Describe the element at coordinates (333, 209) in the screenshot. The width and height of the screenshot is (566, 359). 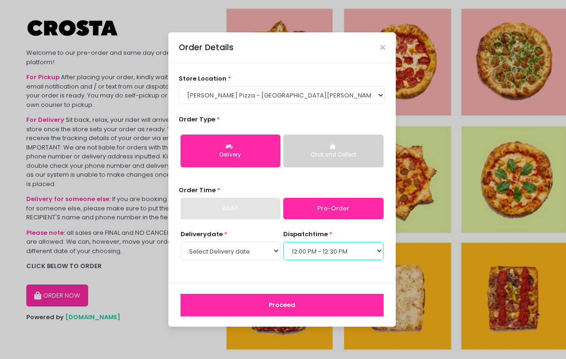
I see `a: Pre-Order` at that location.